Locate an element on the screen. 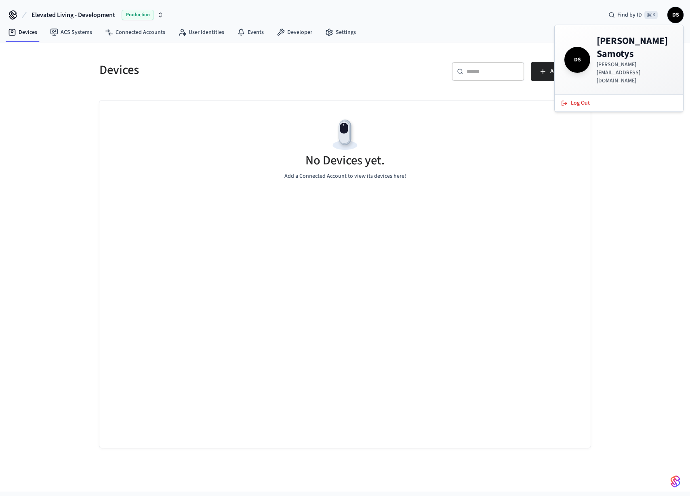 The width and height of the screenshot is (690, 496). img: SeamLogoGradient.69752ec5.svg is located at coordinates (676, 482).